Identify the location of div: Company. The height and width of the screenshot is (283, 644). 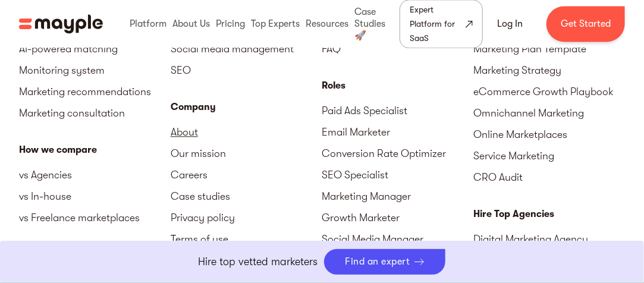
(246, 107).